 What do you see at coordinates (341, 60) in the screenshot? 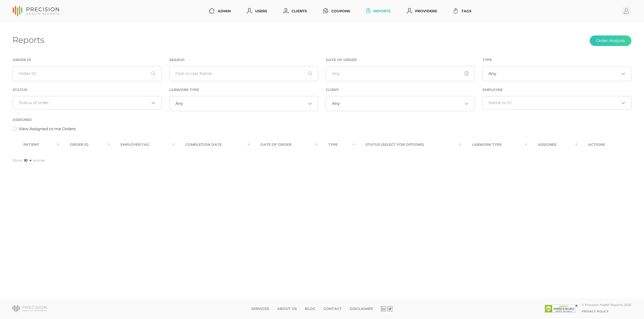
I see `label: Date of Order` at bounding box center [341, 60].